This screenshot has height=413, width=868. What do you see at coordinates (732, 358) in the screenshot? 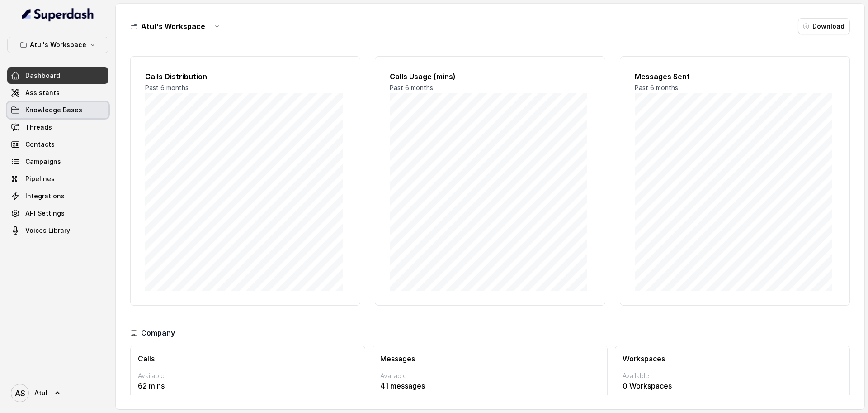
I see `h3: Workspaces` at bounding box center [732, 358].